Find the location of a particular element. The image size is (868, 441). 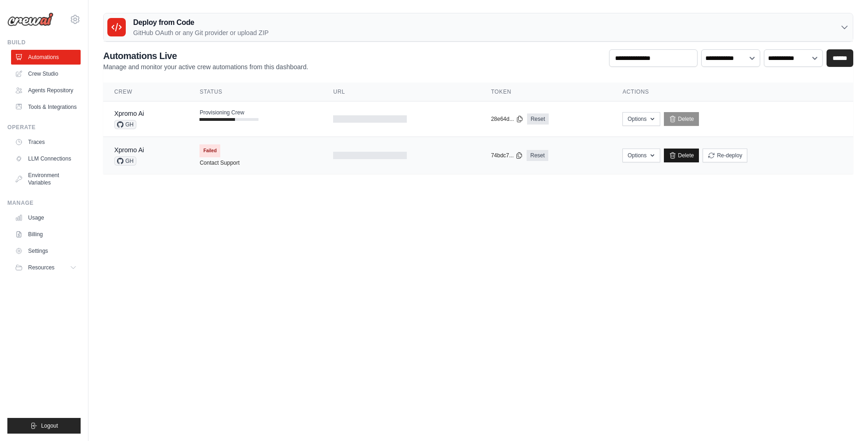

a: Traces is located at coordinates (46, 142).